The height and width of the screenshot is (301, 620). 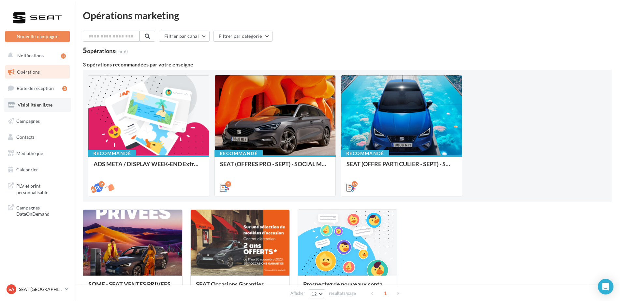 I want to click on span: 1, so click(x=385, y=293).